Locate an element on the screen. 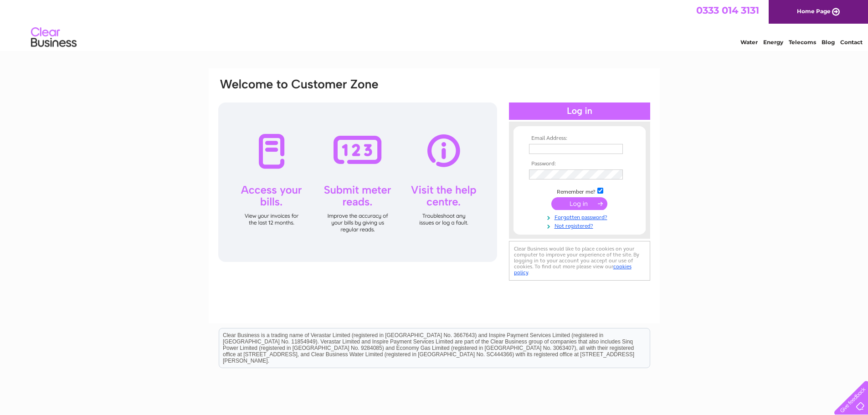 The height and width of the screenshot is (415, 868). a: Water is located at coordinates (749, 42).